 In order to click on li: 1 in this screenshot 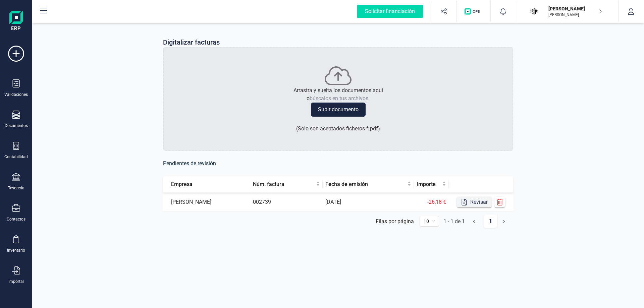, I will do `click(490, 221)`.